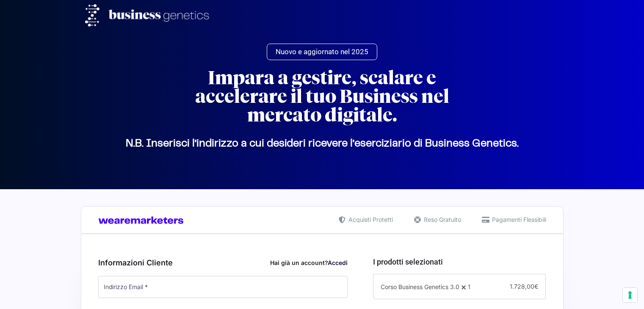  I want to click on h2: Impara a gestire, scalare e accelerare il tuo Business nel mercato digitale., so click(322, 96).